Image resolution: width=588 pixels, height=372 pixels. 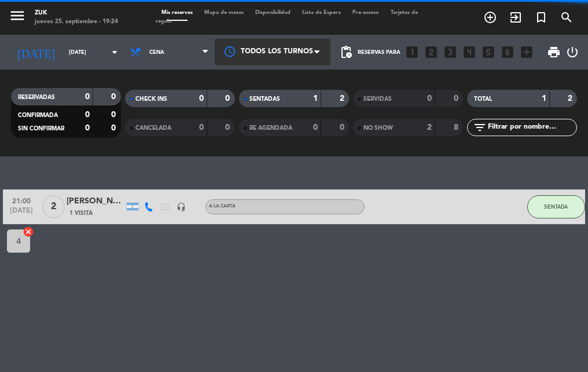 What do you see at coordinates (271, 128) in the screenshot?
I see `span: RE AGENDADA` at bounding box center [271, 128].